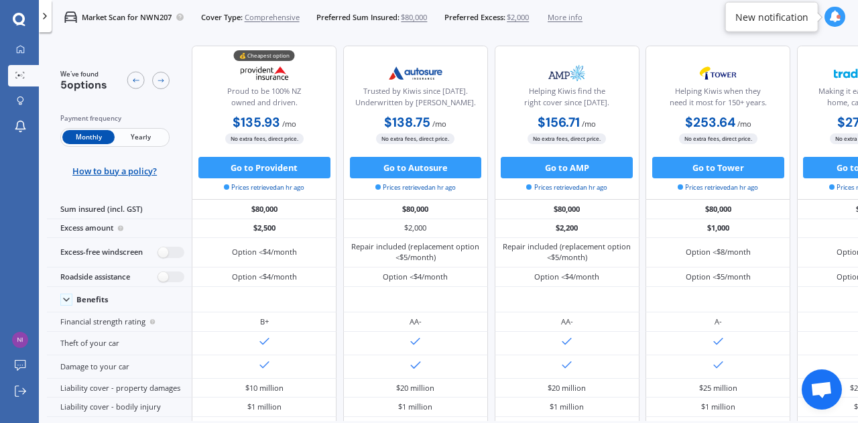 The image size is (858, 423). Describe the element at coordinates (141, 137) in the screenshot. I see `span: Yearly` at that location.